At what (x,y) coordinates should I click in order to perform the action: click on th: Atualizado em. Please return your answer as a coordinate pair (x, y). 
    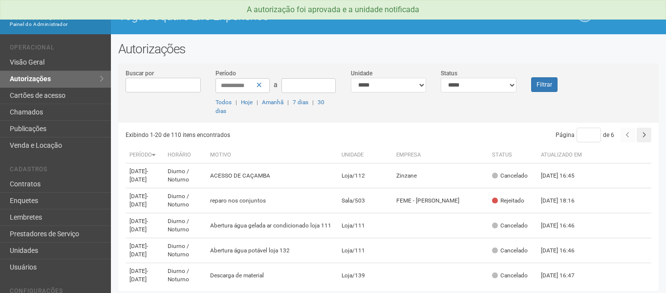
    Looking at the image, I should click on (564, 155).